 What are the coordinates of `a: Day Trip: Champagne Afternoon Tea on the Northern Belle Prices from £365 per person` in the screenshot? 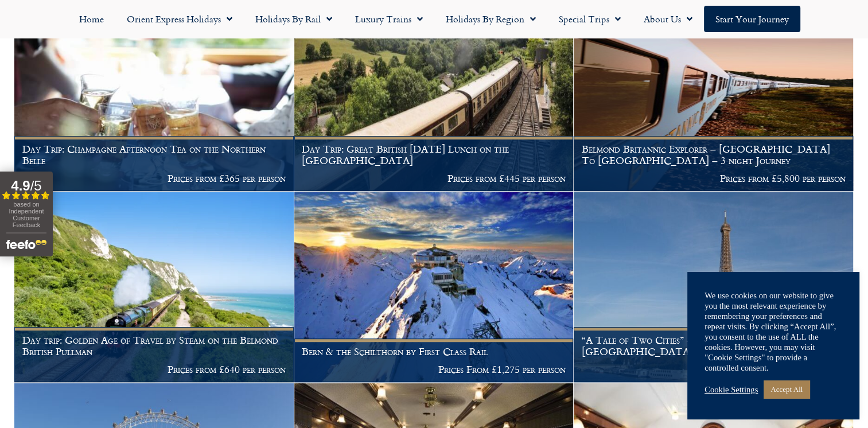 It's located at (154, 96).